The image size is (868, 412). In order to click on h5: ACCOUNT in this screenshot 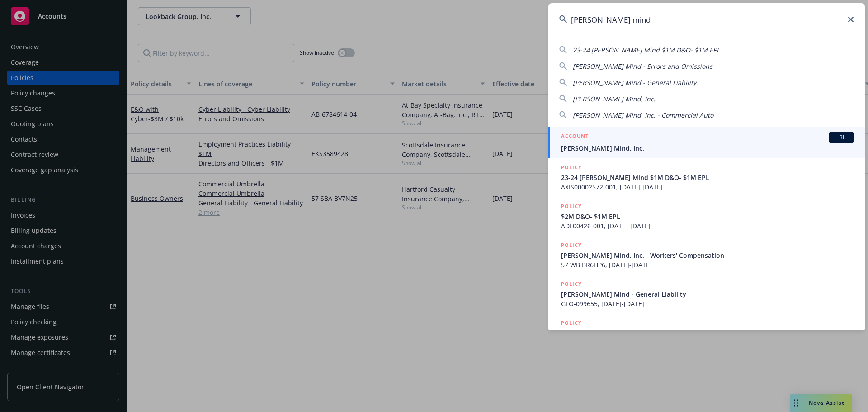, I will do `click(574, 137)`.